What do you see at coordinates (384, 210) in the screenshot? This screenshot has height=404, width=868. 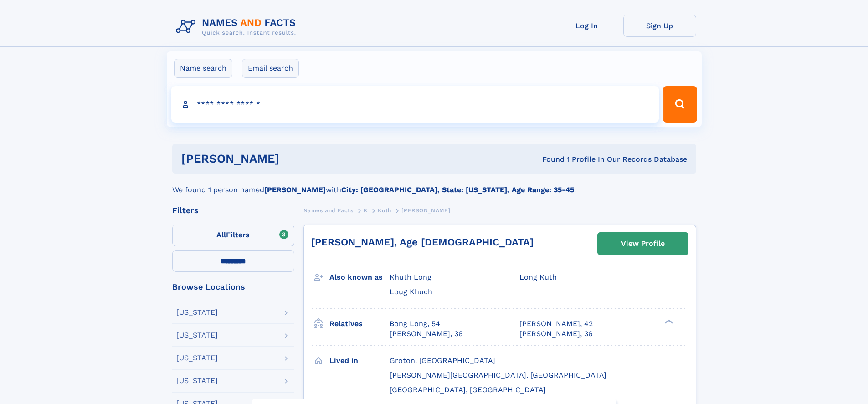 I see `a: Kuth` at bounding box center [384, 210].